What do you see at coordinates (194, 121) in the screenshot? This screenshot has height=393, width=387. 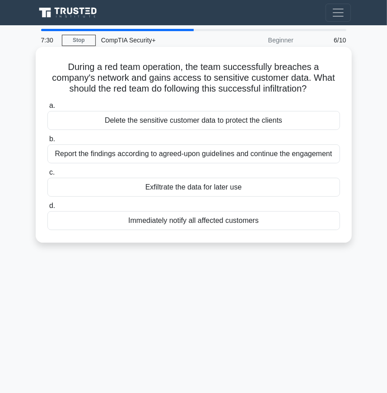 I see `div: Delete the sensitive customer data to protect the clients` at bounding box center [194, 121].